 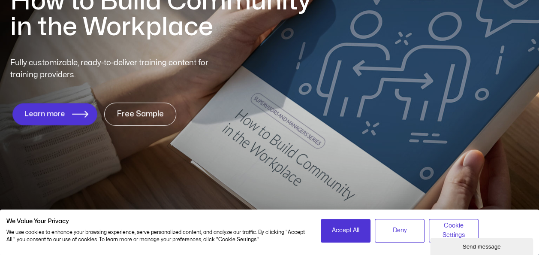 I want to click on span: Deny, so click(x=400, y=230).